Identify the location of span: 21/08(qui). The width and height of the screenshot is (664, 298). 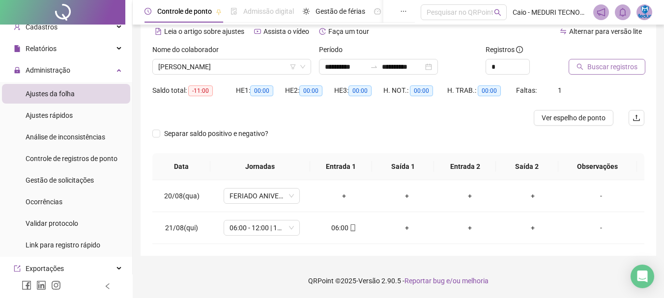
(181, 228).